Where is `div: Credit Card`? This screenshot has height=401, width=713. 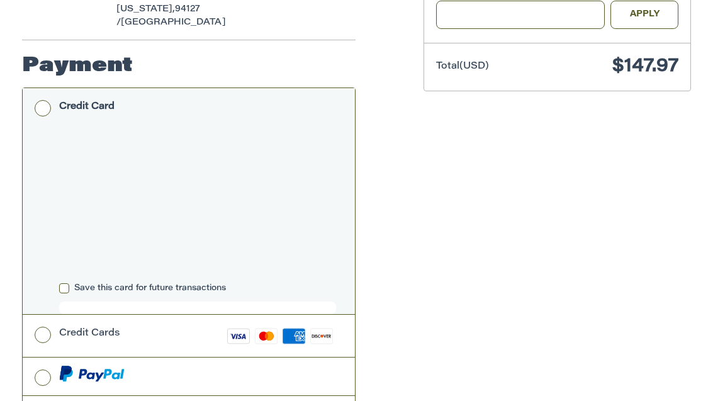
div: Credit Card is located at coordinates (87, 106).